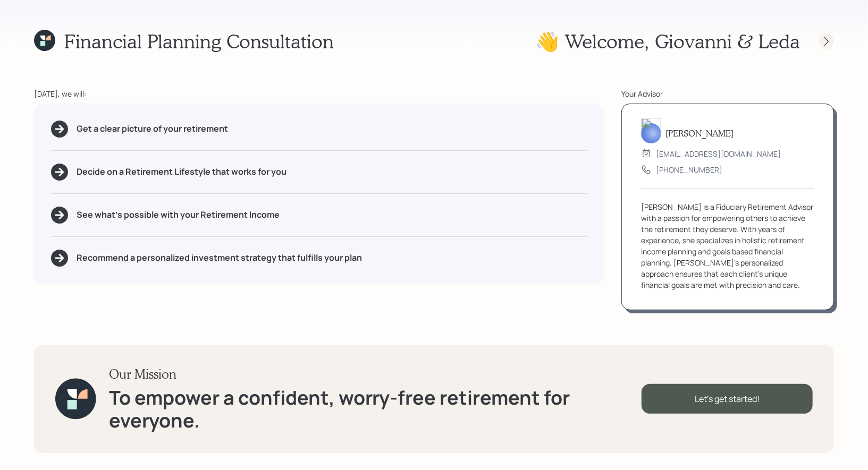  I want to click on h5: Get a clear picture of your retirement, so click(152, 129).